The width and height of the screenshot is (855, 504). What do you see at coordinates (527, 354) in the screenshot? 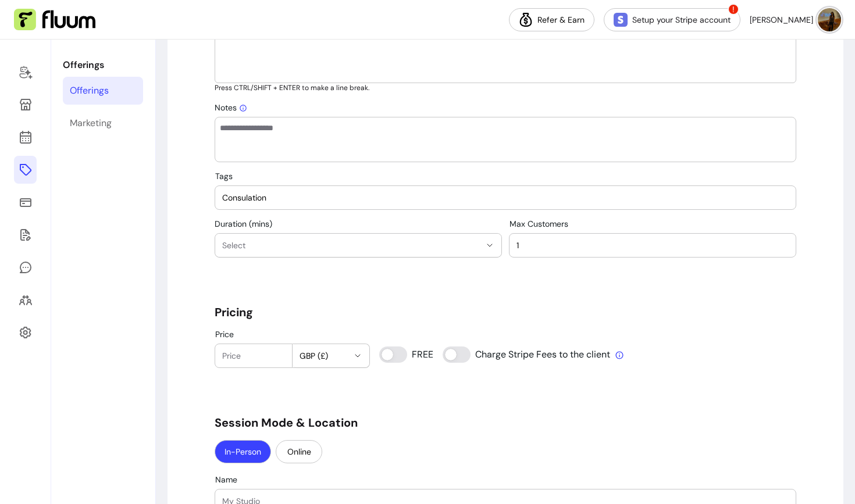
I see `input: Charge Stripe Fees to the client` at bounding box center [527, 354].